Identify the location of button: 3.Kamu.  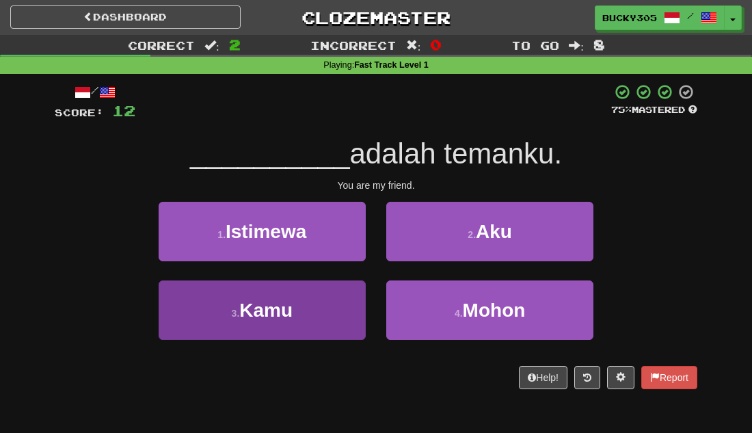
(262, 310).